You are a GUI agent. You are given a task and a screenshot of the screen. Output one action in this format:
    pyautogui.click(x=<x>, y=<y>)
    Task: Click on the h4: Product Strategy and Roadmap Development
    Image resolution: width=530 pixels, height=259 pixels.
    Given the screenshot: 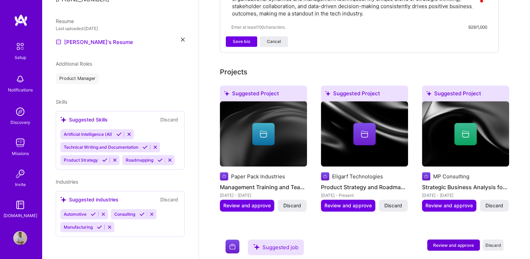 What is the action you would take?
    pyautogui.click(x=365, y=187)
    